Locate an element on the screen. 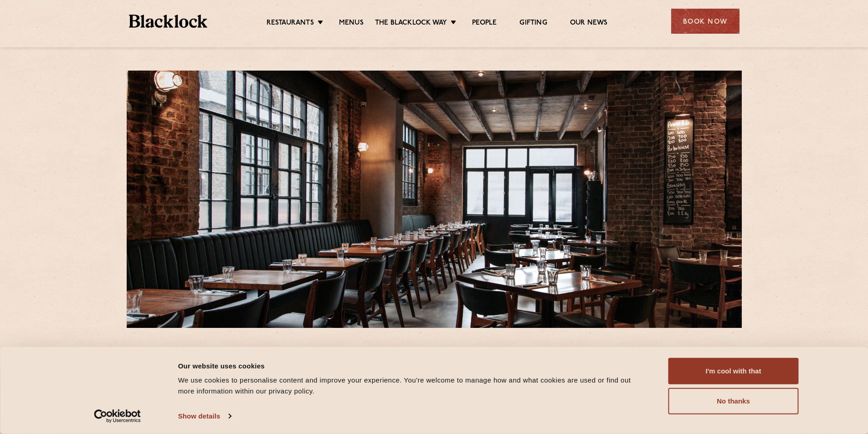 The width and height of the screenshot is (868, 434). div: We use cookies to personalise content and improve your experience. You're welcome to manage how a... is located at coordinates (413, 386).